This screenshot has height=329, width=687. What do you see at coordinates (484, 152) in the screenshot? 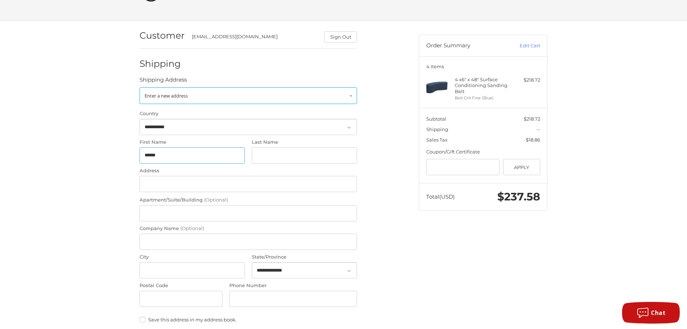
I see `div: Coupon/Gift Certificate` at bounding box center [484, 152].